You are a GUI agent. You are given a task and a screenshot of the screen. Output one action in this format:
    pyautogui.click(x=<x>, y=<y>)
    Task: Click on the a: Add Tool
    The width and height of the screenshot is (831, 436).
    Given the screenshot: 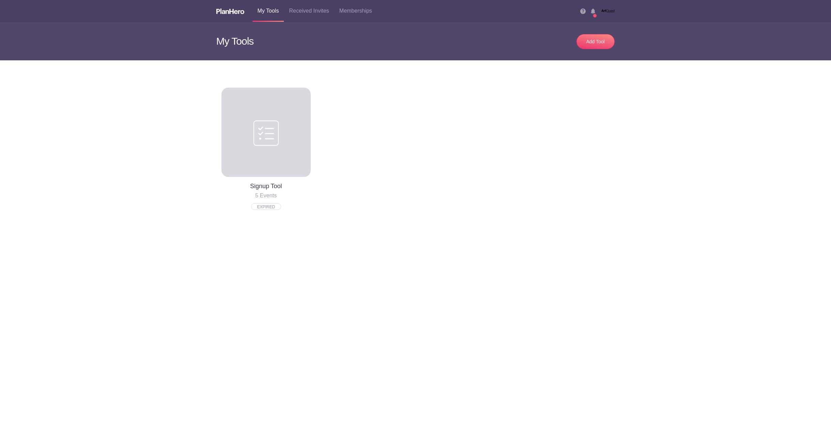 What is the action you would take?
    pyautogui.click(x=595, y=42)
    